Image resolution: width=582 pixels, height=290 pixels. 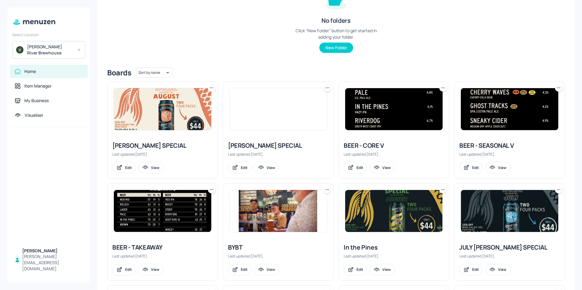 I want to click on img: 2025-06-20-1750412964290gb9rwsz82rj.jpeg, so click(x=278, y=211).